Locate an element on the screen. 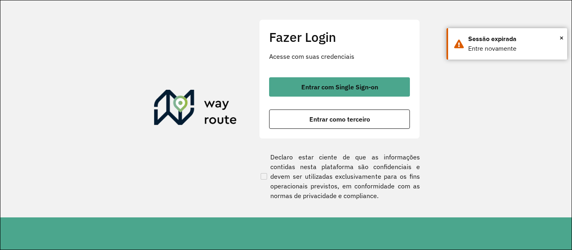  p: Acesse com suas credenciais is located at coordinates (340, 56).